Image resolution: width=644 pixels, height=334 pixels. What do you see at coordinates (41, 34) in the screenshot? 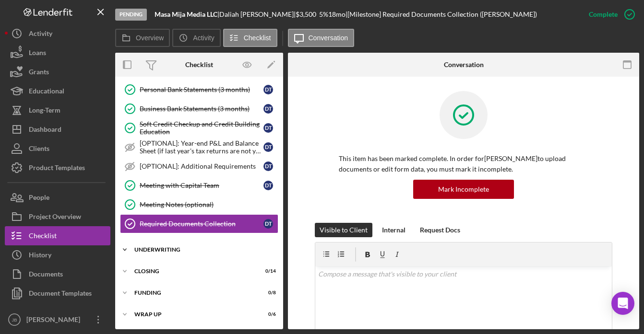
I see `div: Activity` at bounding box center [41, 34].